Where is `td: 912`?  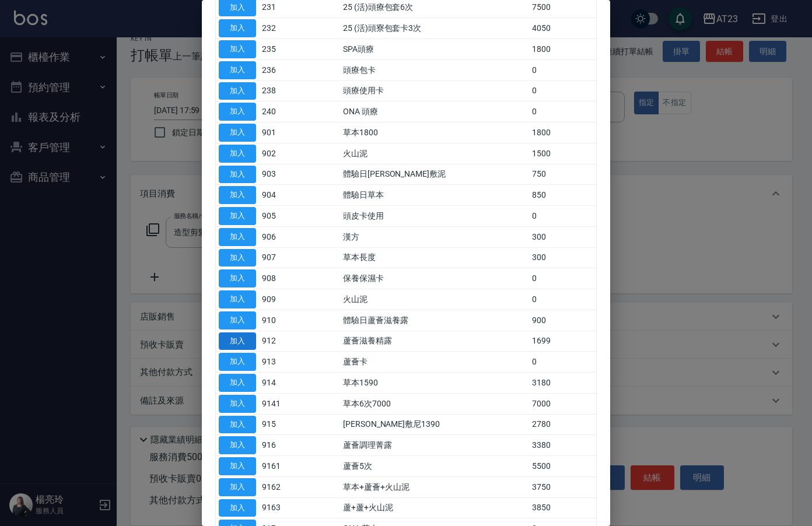
td: 912 is located at coordinates (280, 341).